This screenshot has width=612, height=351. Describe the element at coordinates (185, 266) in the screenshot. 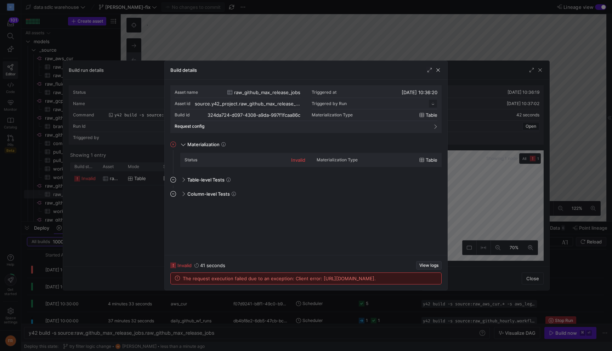

I see `span: invalid` at that location.